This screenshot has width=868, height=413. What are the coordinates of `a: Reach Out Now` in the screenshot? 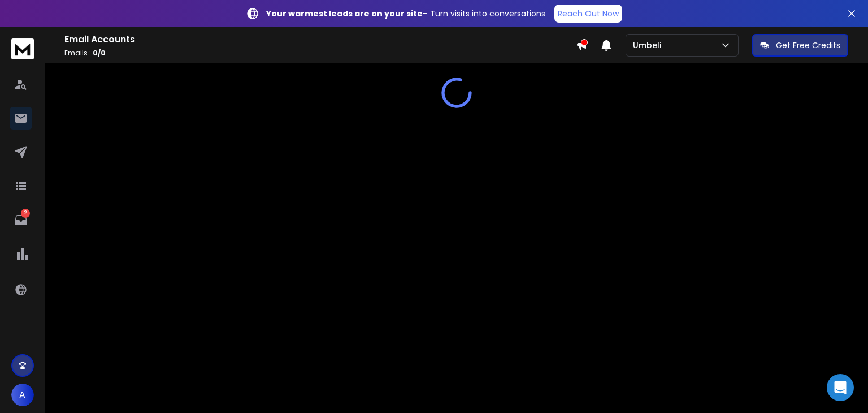 It's located at (588, 13).